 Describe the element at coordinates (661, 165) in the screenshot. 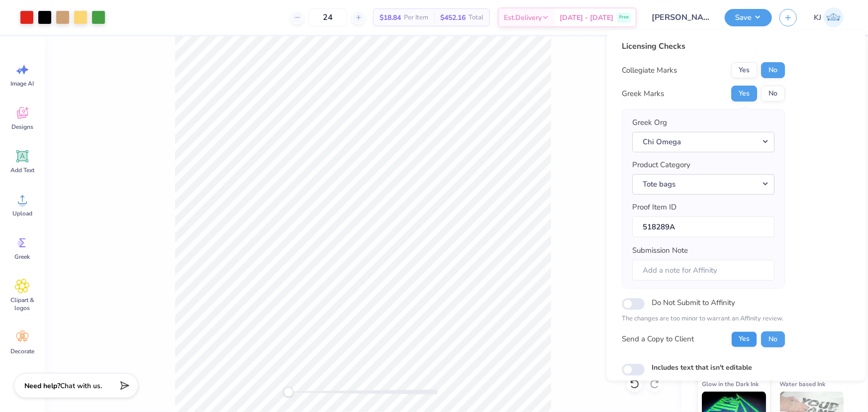

I see `label: Product Category` at that location.